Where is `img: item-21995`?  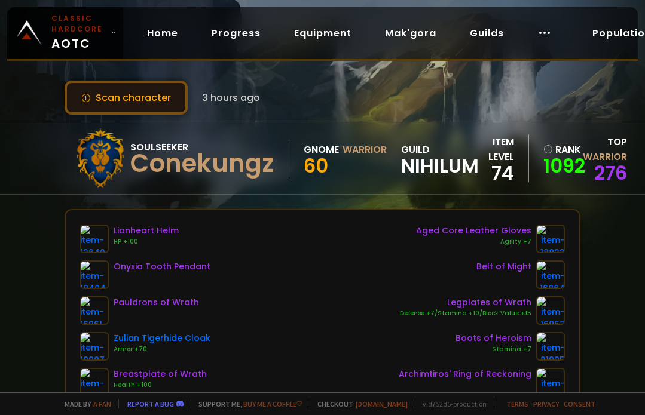
img: item-21995 is located at coordinates (551, 347).